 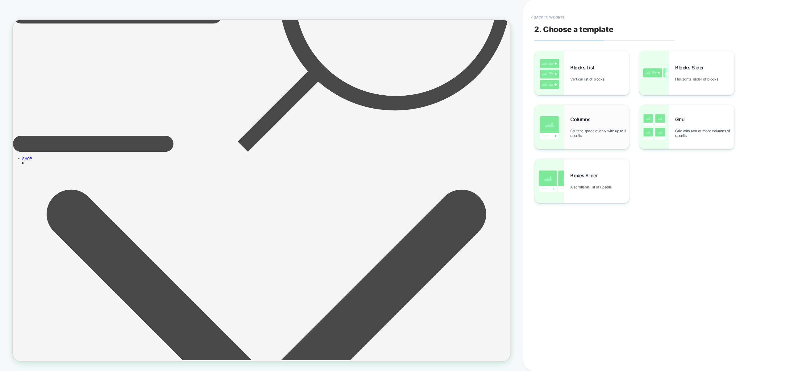 What do you see at coordinates (584, 68) in the screenshot?
I see `span: Blocks List` at bounding box center [584, 68].